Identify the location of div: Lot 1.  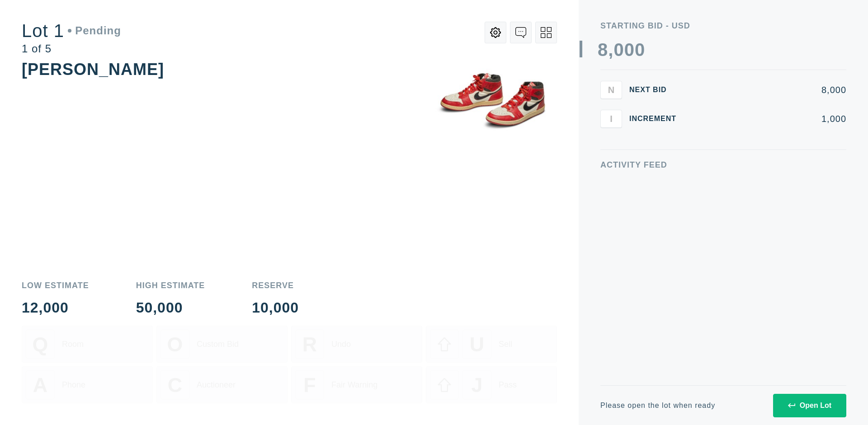
(71, 31).